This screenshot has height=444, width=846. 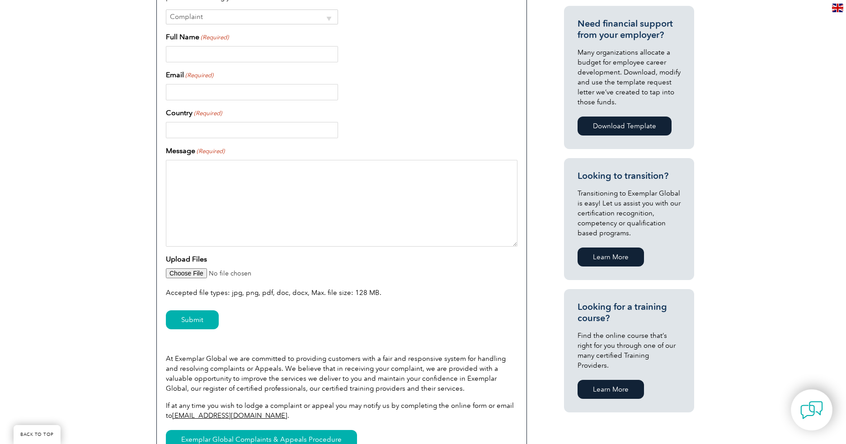 I want to click on span: Accepted file types: jpg, png, pdf, doc, docx, Max. file size: 128 MB., so click(x=342, y=290).